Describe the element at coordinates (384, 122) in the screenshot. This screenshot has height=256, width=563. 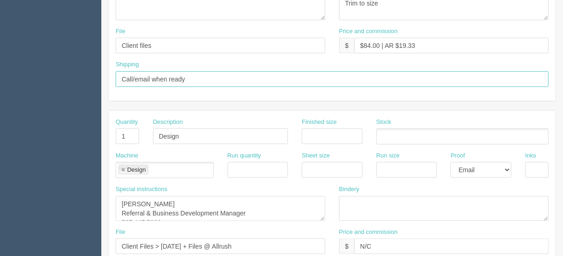
I see `label: Stock` at that location.